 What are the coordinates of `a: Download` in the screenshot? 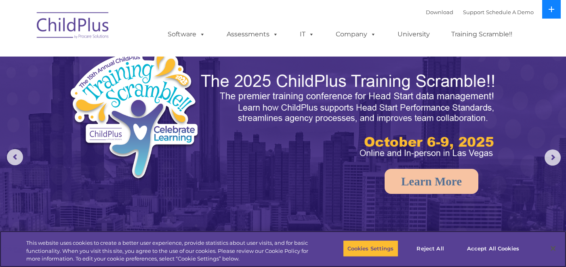 It's located at (439, 12).